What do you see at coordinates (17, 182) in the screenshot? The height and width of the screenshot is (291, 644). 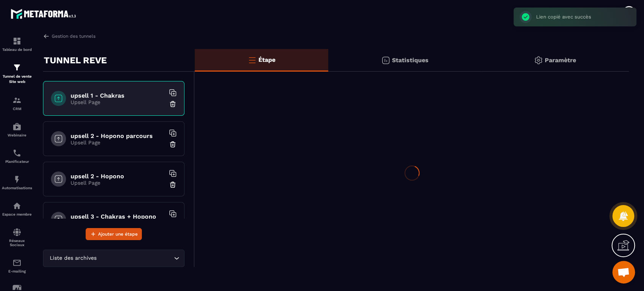 I see `a: automationsautomationsAutomatisations` at bounding box center [17, 182].